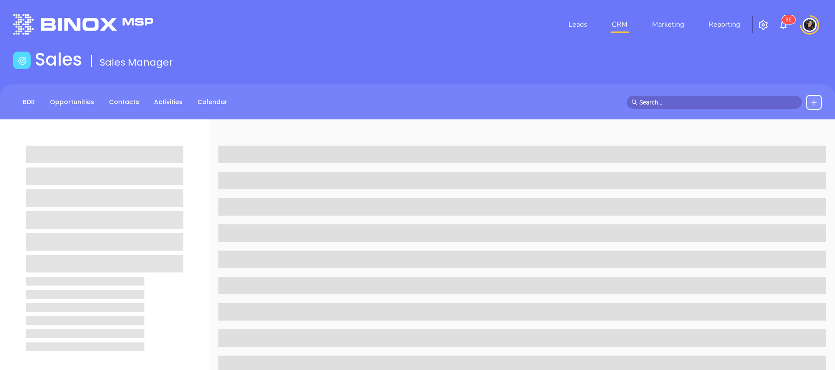 This screenshot has width=835, height=370. Describe the element at coordinates (124, 102) in the screenshot. I see `a: Contacts` at that location.